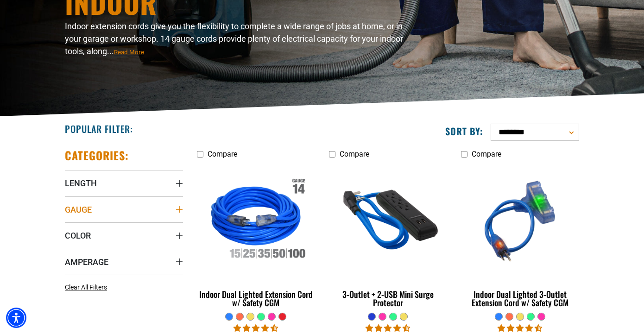 Image resolution: width=644 pixels, height=334 pixels. Describe the element at coordinates (86, 261) in the screenshot. I see `span: Amperage` at that location.